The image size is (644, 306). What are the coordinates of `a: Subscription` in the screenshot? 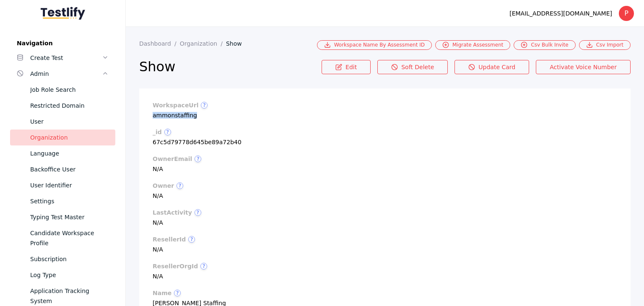 It's located at (62, 259).